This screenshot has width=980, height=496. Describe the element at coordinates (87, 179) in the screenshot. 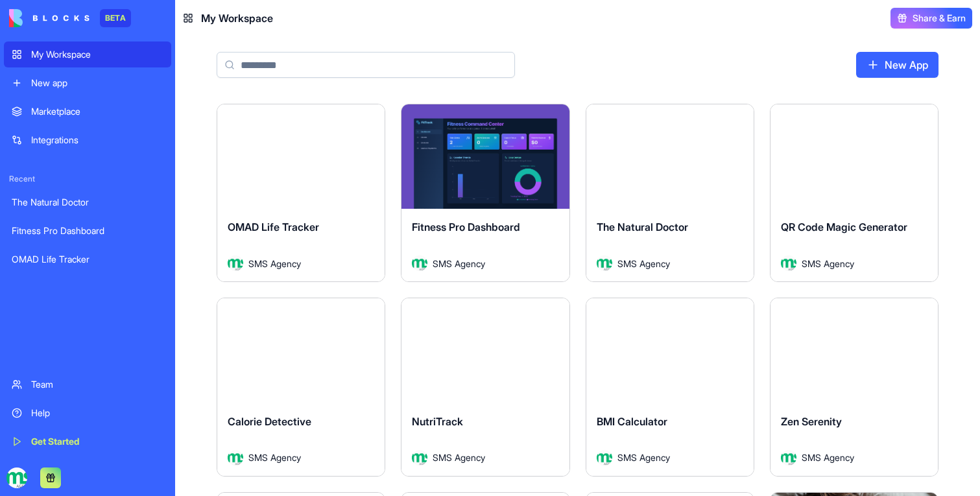

I see `span: Recent` at that location.